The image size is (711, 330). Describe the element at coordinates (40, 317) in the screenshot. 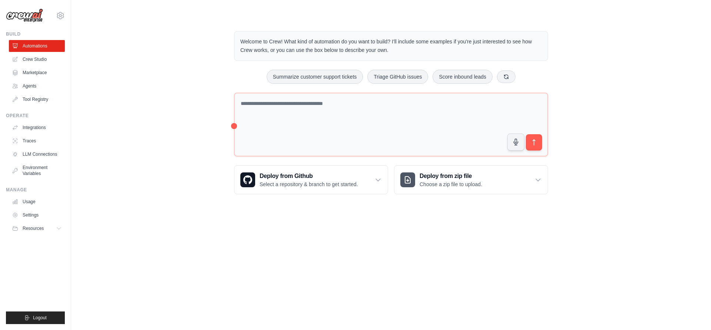

I see `span: Logout` at that location.